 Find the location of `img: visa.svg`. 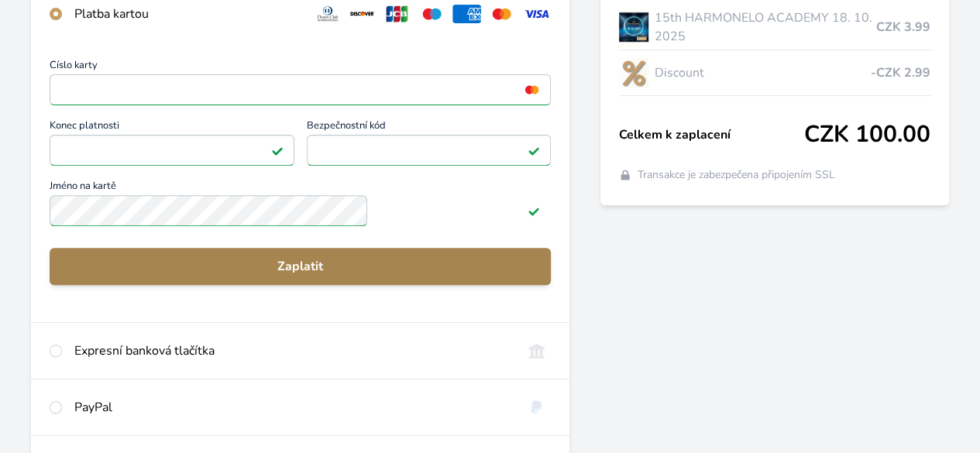

img: visa.svg is located at coordinates (536, 14).